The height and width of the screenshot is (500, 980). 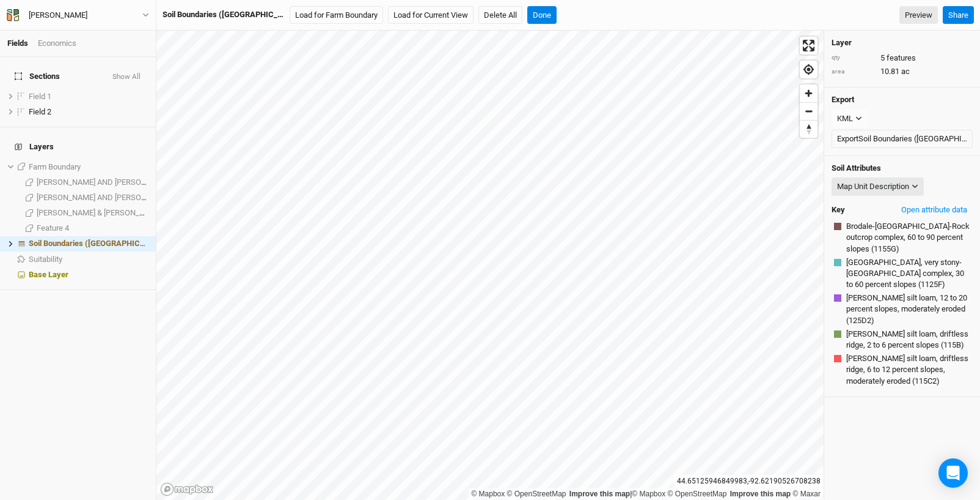 What do you see at coordinates (809, 111) in the screenshot?
I see `button: Zoom out` at bounding box center [809, 111].